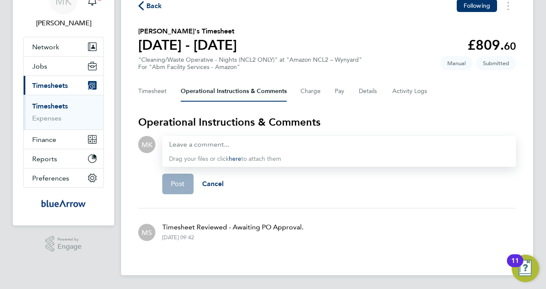 This screenshot has width=546, height=289. What do you see at coordinates (340, 91) in the screenshot?
I see `button: Pay` at bounding box center [340, 91].